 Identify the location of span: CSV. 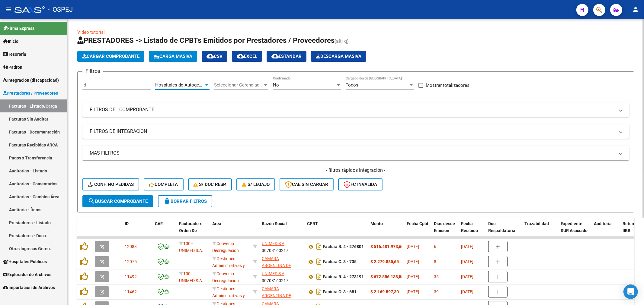
(214, 57).